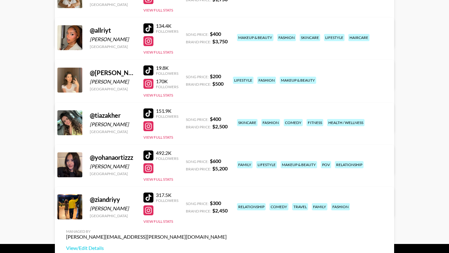  I want to click on strong: $ 2,500, so click(220, 126).